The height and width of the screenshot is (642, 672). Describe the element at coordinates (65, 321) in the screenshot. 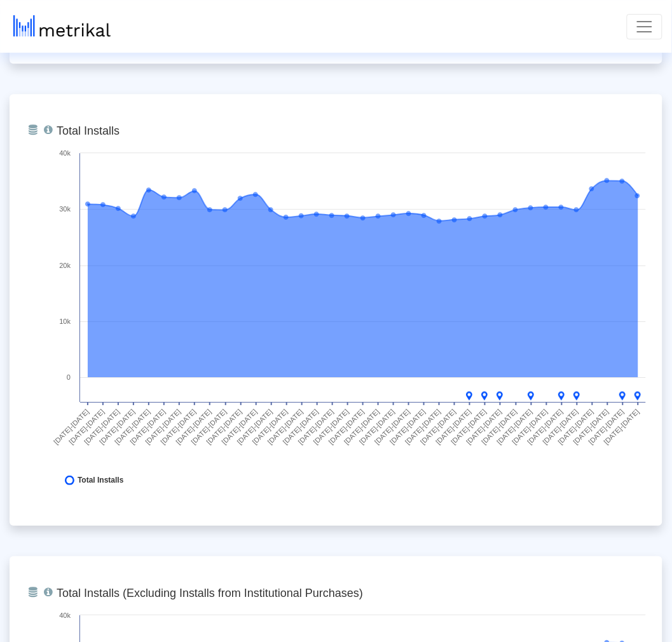

I see `text: 10k` at that location.